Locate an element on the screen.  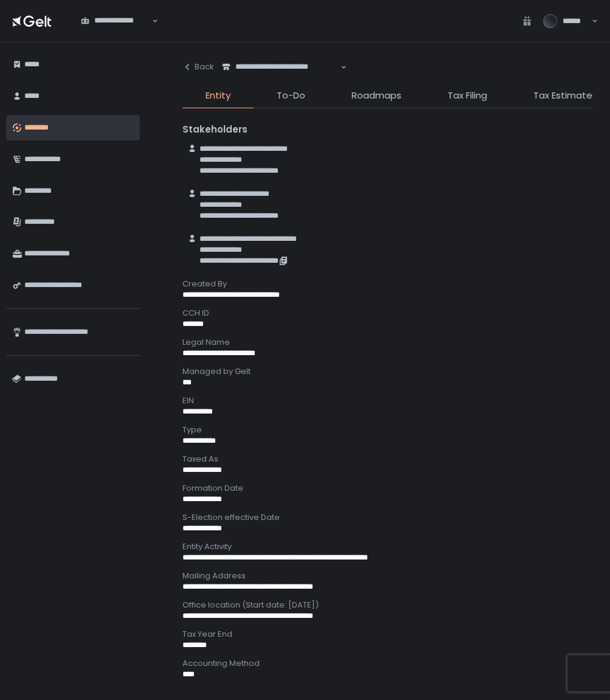
span: To-Do is located at coordinates (291, 95).